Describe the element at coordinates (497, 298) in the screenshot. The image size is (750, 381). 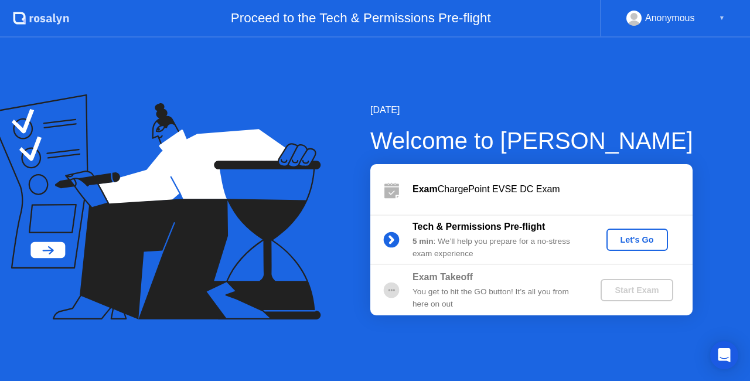
I see `div: You get to hit the GO button! It’s all you from here on out` at that location.